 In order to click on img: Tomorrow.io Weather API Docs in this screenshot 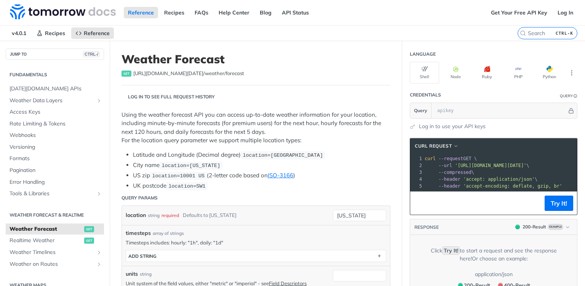, I will do `click(63, 12)`.